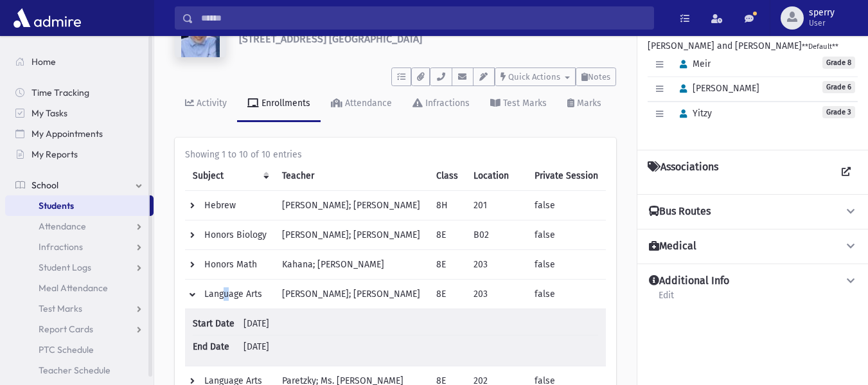  I want to click on a: Time Tracking, so click(79, 93).